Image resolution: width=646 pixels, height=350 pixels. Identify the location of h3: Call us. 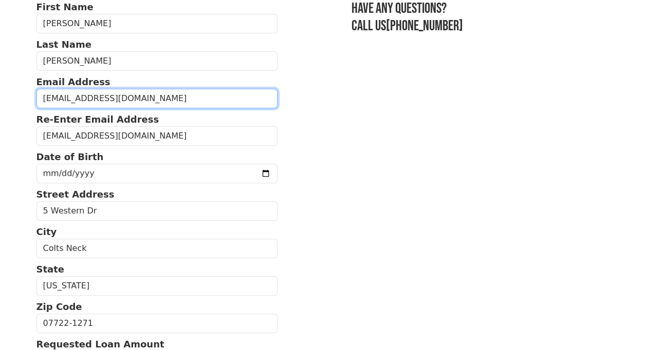
(480, 26).